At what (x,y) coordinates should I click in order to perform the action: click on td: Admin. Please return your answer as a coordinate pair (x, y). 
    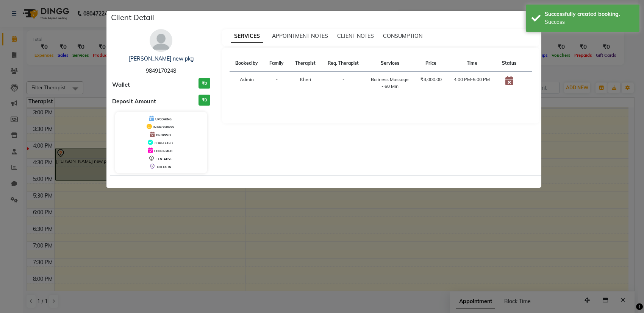
    Looking at the image, I should click on (247, 83).